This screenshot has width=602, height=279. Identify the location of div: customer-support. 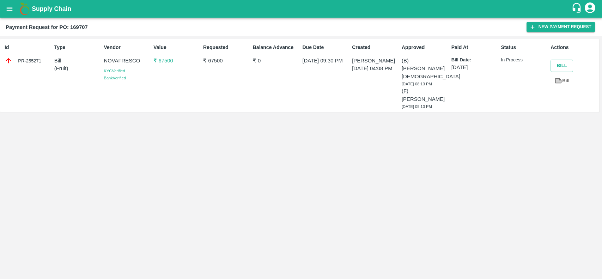
(577, 9).